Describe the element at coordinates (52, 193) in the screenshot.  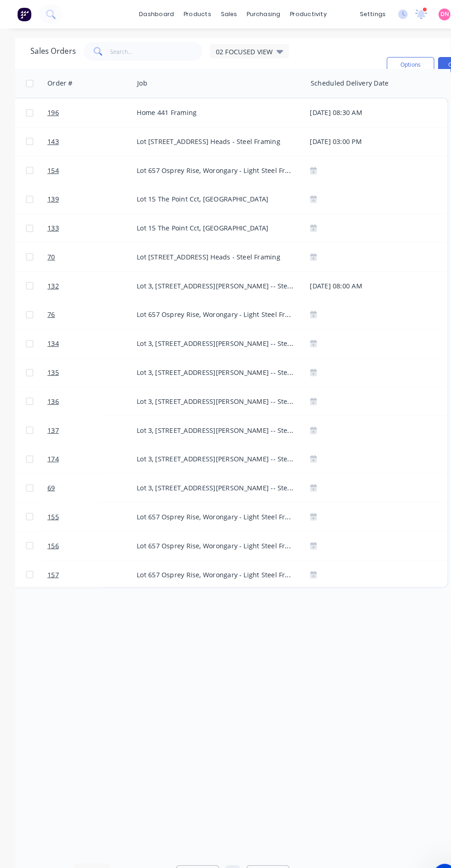
I see `span: 139` at that location.